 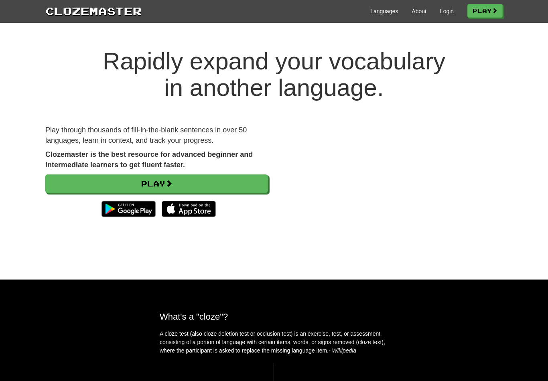 What do you see at coordinates (384, 11) in the screenshot?
I see `a: Languages` at bounding box center [384, 11].